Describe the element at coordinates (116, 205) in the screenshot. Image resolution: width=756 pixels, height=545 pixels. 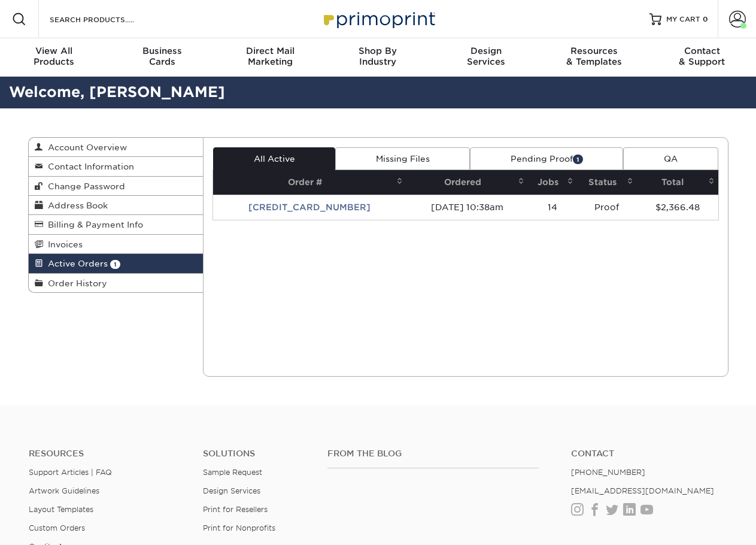
I see `a: Address Book` at that location.